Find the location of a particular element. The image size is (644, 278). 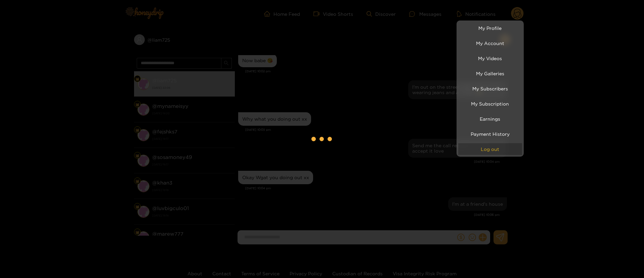

a: My Subscribers is located at coordinates (490, 89).